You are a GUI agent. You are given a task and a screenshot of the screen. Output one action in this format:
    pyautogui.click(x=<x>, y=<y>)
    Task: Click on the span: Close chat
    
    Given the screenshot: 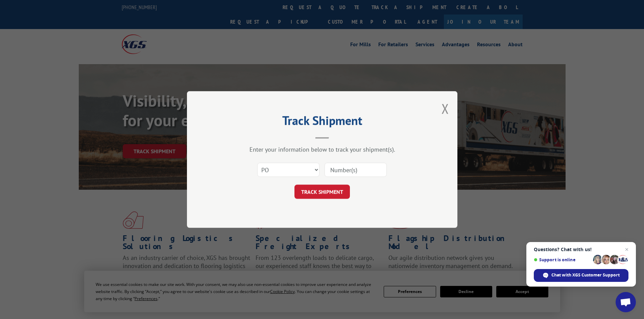 What is the action you would take?
    pyautogui.click(x=626, y=249)
    